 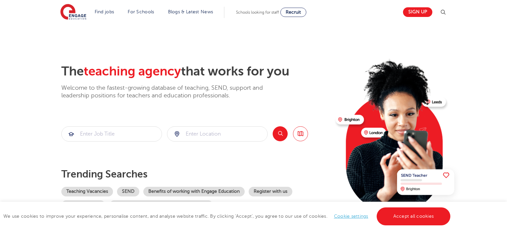 What do you see at coordinates (280, 134) in the screenshot?
I see `button: Search` at bounding box center [280, 134].